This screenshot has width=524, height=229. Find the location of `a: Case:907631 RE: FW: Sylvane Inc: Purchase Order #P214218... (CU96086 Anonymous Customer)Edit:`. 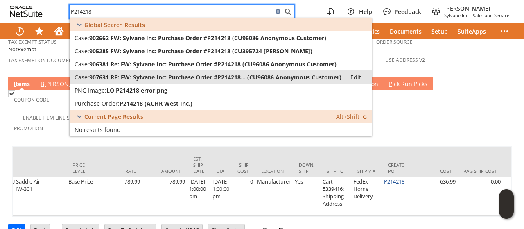

a: Case:907631 RE: FW: Sylvane Inc: Purchase Order #P214218... (CU96086 Anonymous Customer)Edit: is located at coordinates (221, 77).